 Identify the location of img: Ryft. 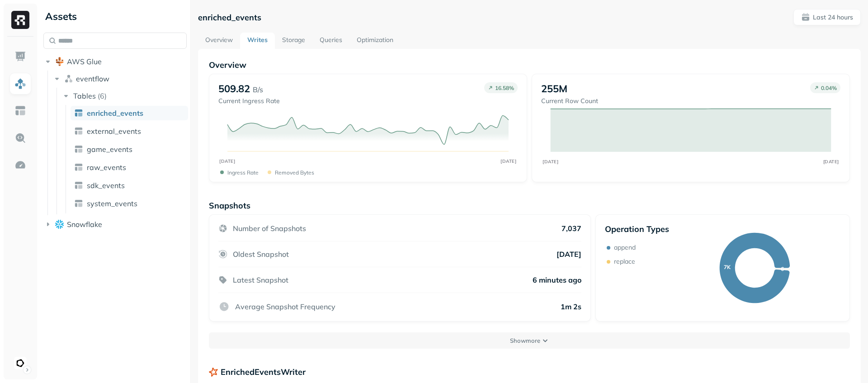
(20, 20).